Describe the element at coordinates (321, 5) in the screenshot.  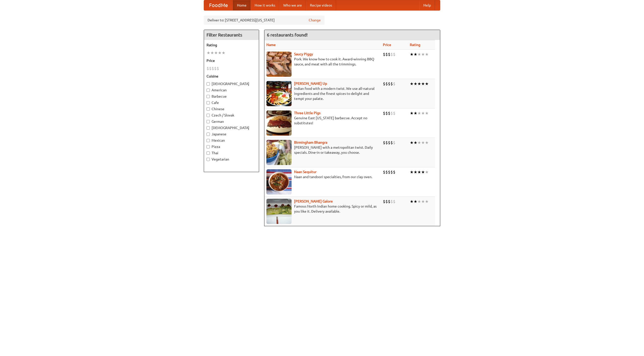
I see `a: Recipe videos` at that location.